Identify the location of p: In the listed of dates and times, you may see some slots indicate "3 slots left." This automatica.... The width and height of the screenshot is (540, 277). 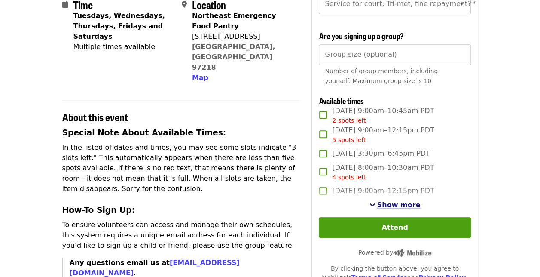
(182, 168).